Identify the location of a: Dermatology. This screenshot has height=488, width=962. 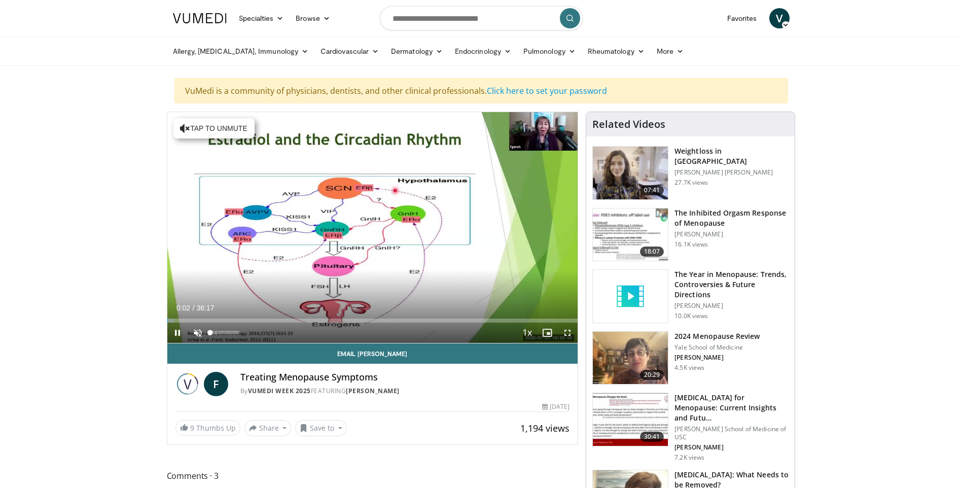
(417, 51).